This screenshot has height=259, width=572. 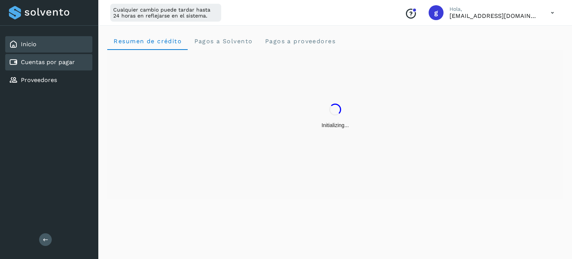 What do you see at coordinates (300, 41) in the screenshot?
I see `span: Pagos a proveedores` at bounding box center [300, 41].